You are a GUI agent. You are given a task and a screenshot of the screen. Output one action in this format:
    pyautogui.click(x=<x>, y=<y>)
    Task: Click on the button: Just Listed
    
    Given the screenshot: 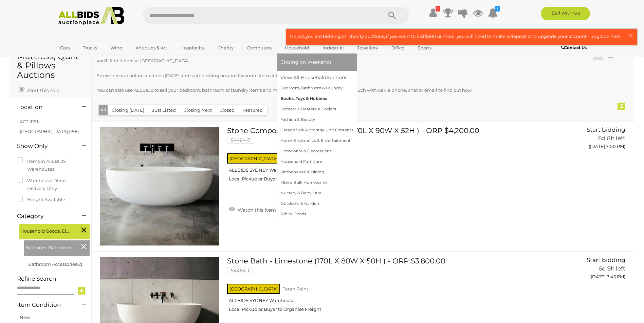 What is the action you would take?
    pyautogui.click(x=164, y=110)
    